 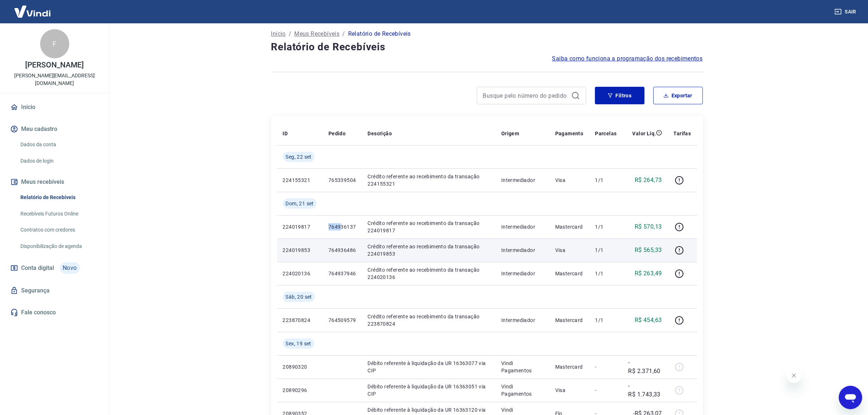 I want to click on p: Crédito referente ao recebimento da transação 224019853, so click(x=428, y=250).